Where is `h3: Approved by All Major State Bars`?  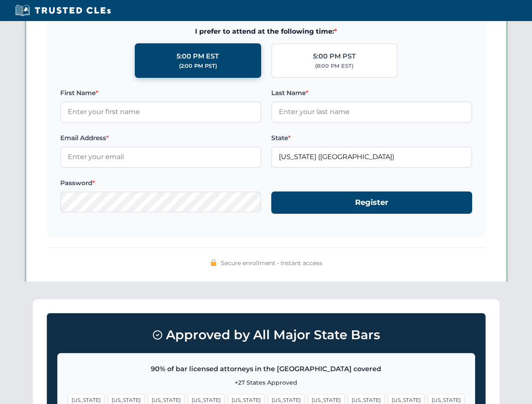
h3: Approved by All Major State Bars is located at coordinates (266, 335).